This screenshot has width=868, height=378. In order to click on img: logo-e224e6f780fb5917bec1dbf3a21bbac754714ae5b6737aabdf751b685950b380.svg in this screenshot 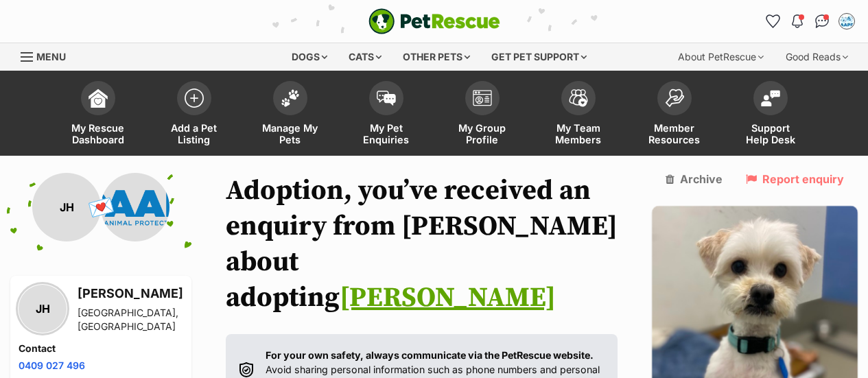, I will do `click(434, 21)`.